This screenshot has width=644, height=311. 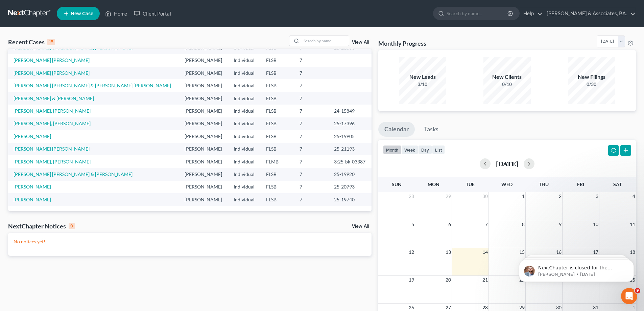 What do you see at coordinates (410, 149) in the screenshot?
I see `button: week` at bounding box center [410, 149].